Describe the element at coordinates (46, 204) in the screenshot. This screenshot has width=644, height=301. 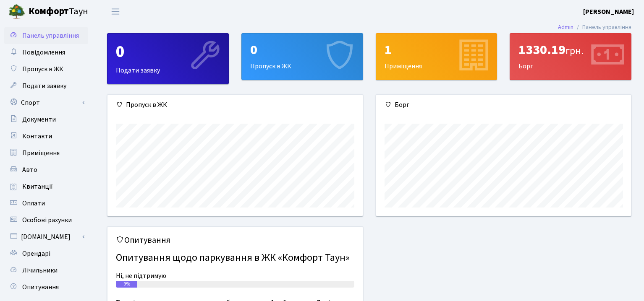
I see `a: Оплати` at that location.